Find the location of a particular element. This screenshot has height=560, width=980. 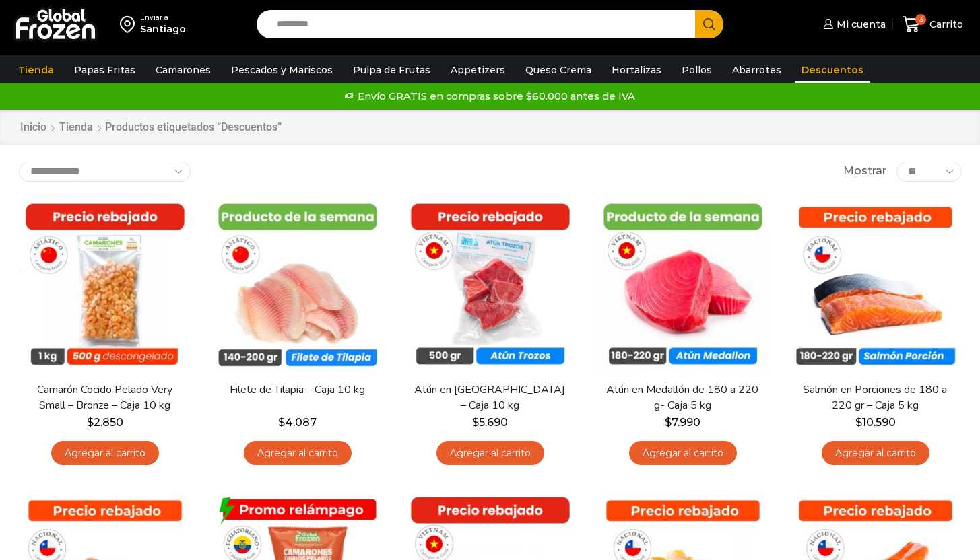

a: Camarones is located at coordinates (183, 70).